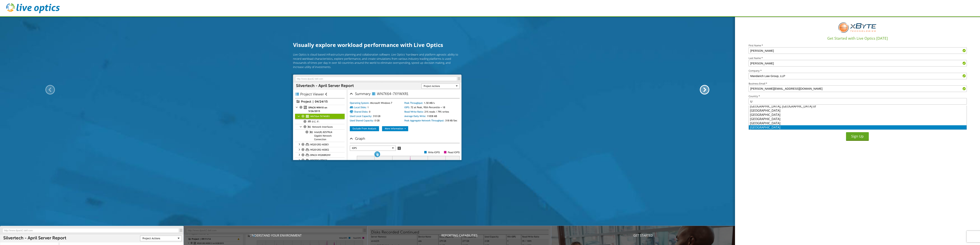 Image resolution: width=980 pixels, height=245 pixels. What do you see at coordinates (858, 58) in the screenshot?
I see `label: Last Name *` at bounding box center [858, 58].